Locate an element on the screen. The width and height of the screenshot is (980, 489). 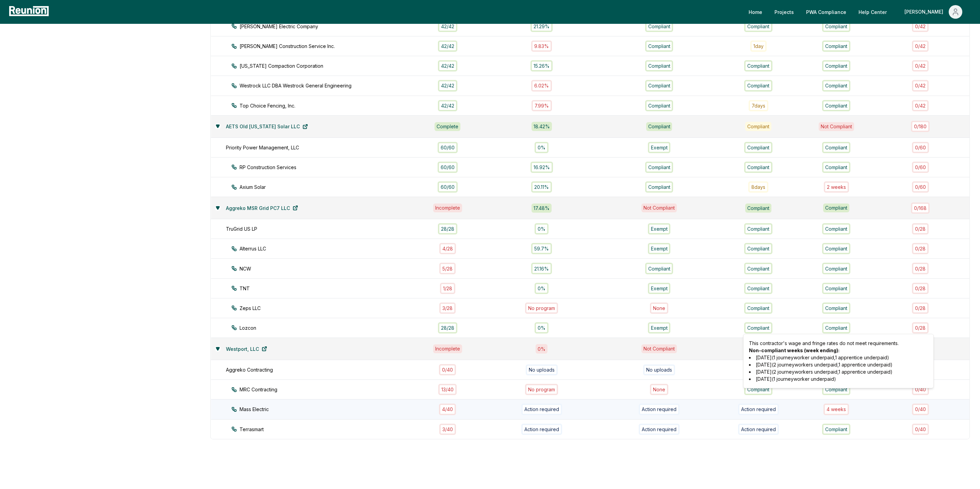
div: 17.48 % is located at coordinates (541, 208).